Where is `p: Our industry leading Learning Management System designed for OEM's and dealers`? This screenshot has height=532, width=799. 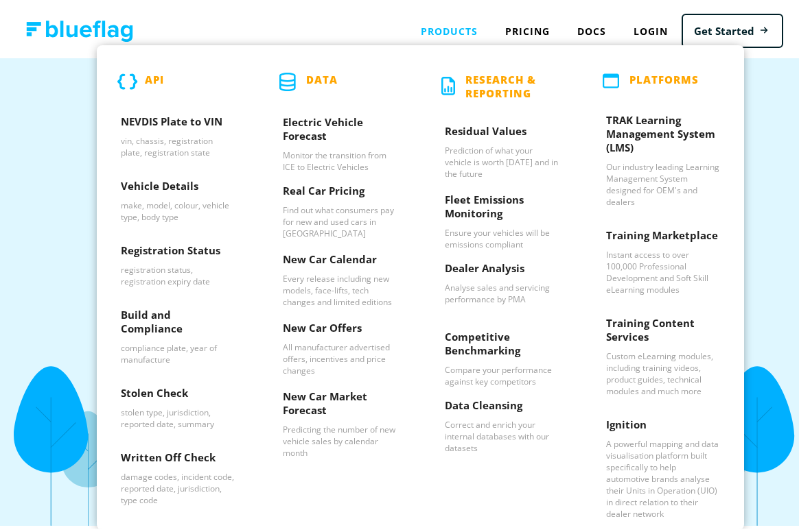 p: Our industry leading Learning Management System designed for OEM's and dealers is located at coordinates (663, 181).